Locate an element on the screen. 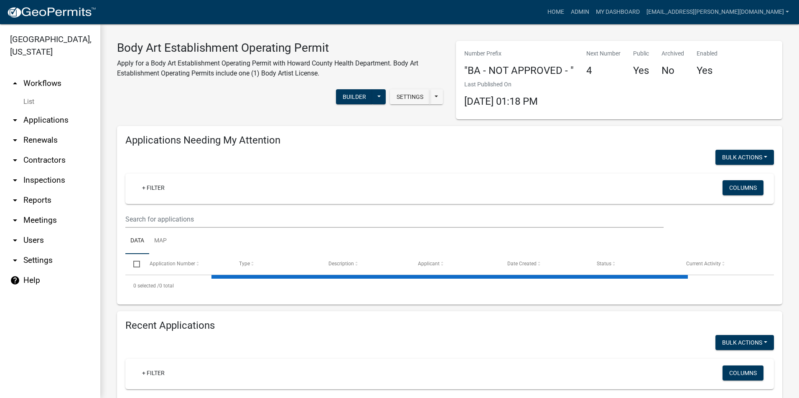 Image resolution: width=799 pixels, height=398 pixels. datatable-header-cell: Type is located at coordinates (275, 264).